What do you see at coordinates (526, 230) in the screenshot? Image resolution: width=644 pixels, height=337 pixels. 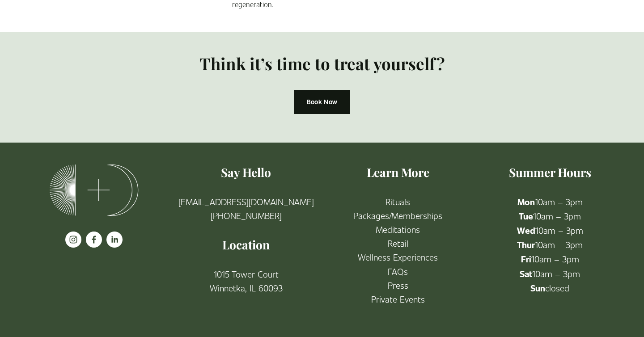 I see `strong: Wed` at bounding box center [526, 230].